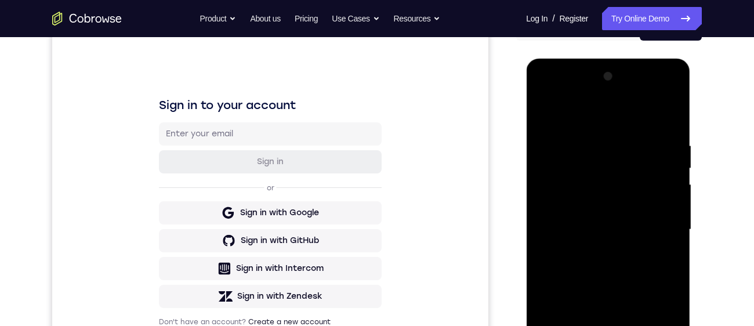 The image size is (754, 326). What do you see at coordinates (537, 19) in the screenshot?
I see `a: Log In` at bounding box center [537, 19].